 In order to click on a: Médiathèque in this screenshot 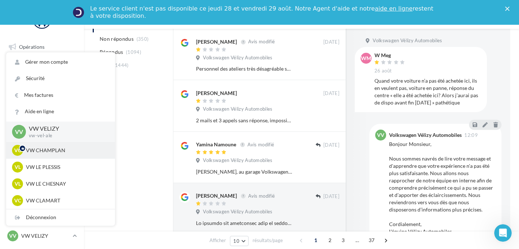, I will do `click(42, 138)`.